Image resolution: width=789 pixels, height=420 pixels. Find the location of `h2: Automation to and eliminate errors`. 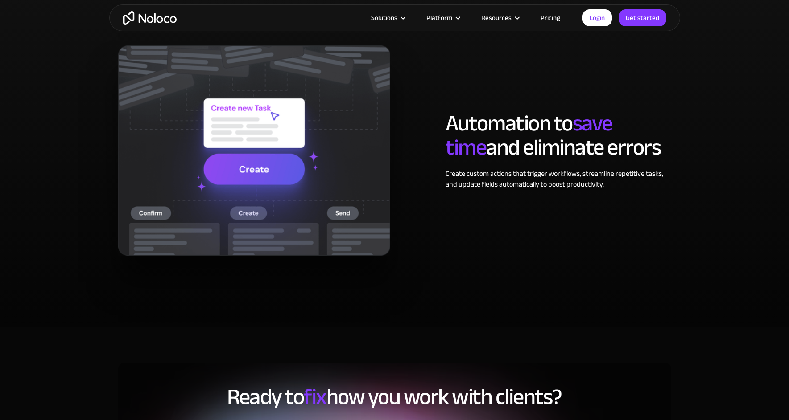

h2: Automation to and eliminate errors is located at coordinates (558, 136).